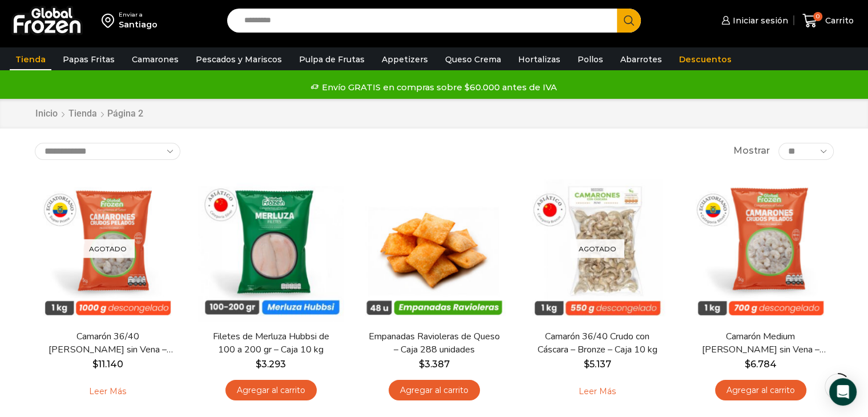 The height and width of the screenshot is (417, 868). Describe the element at coordinates (761, 391) in the screenshot. I see `a: Agregar al carrito: “Camarón Medium Crudo Pelado sin Vena - Silver - Caja 10 kg”` at that location.